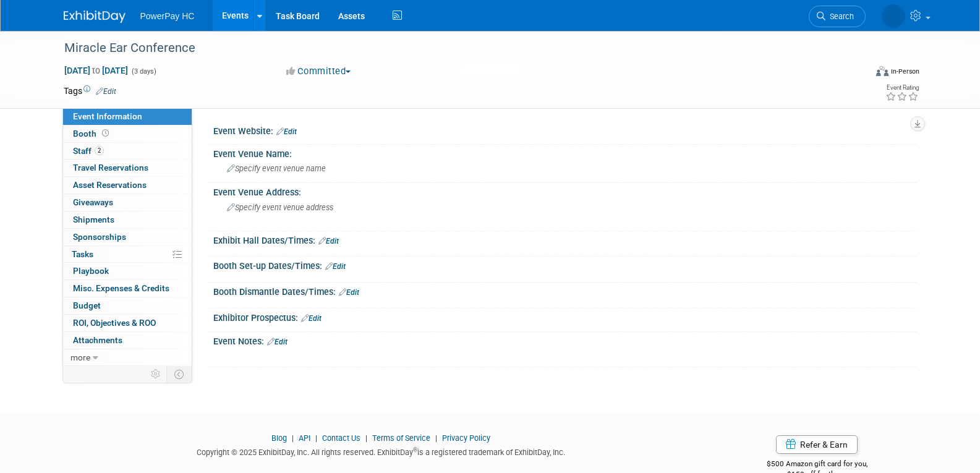 The width and height of the screenshot is (980, 473). I want to click on a: Booth, so click(128, 133).